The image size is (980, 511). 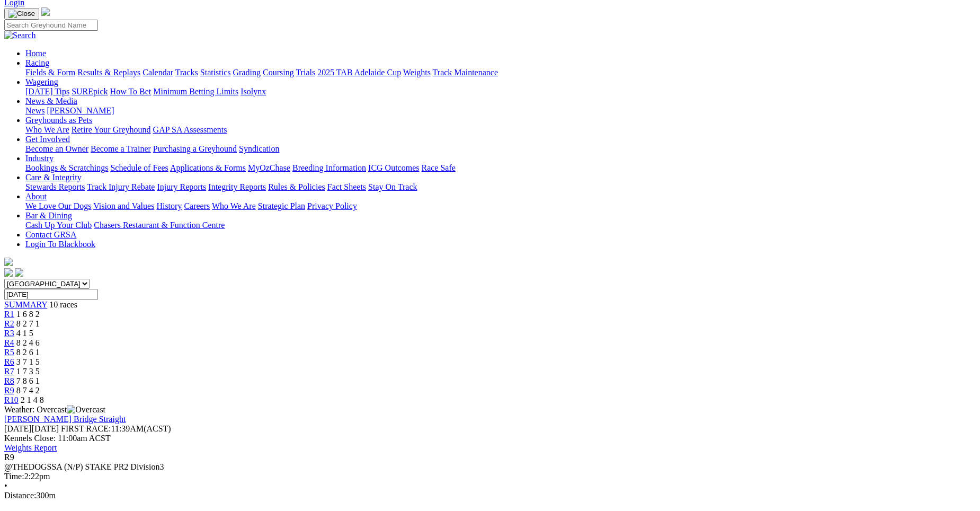 What do you see at coordinates (11, 400) in the screenshot?
I see `span: R10` at bounding box center [11, 400].